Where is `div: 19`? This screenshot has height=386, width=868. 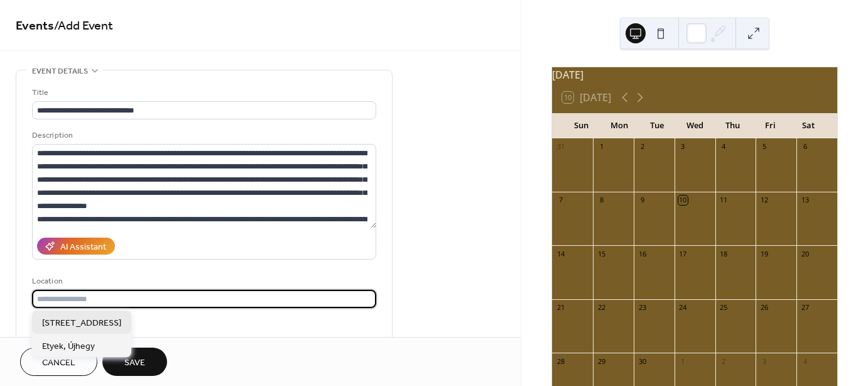 div: 19 is located at coordinates (764, 253).